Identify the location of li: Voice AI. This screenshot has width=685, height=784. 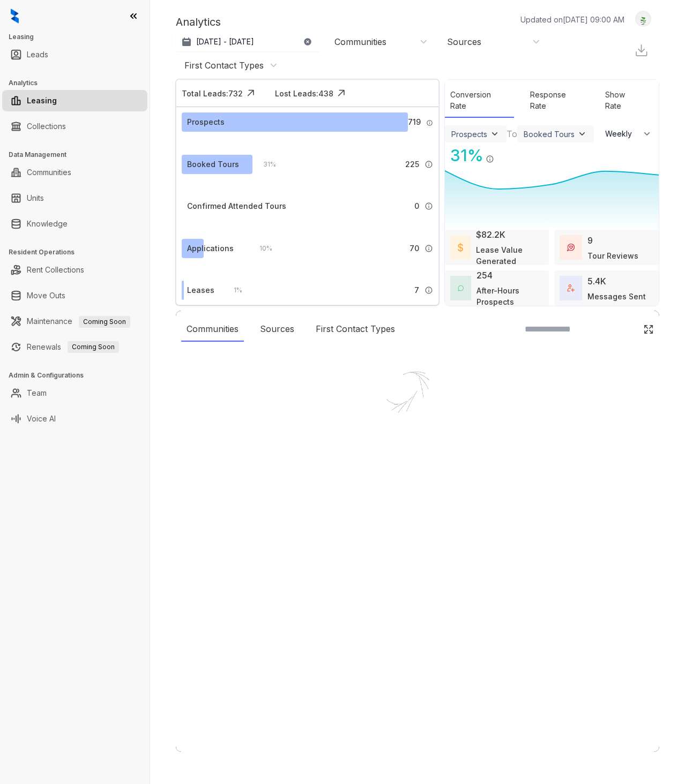
(74, 419).